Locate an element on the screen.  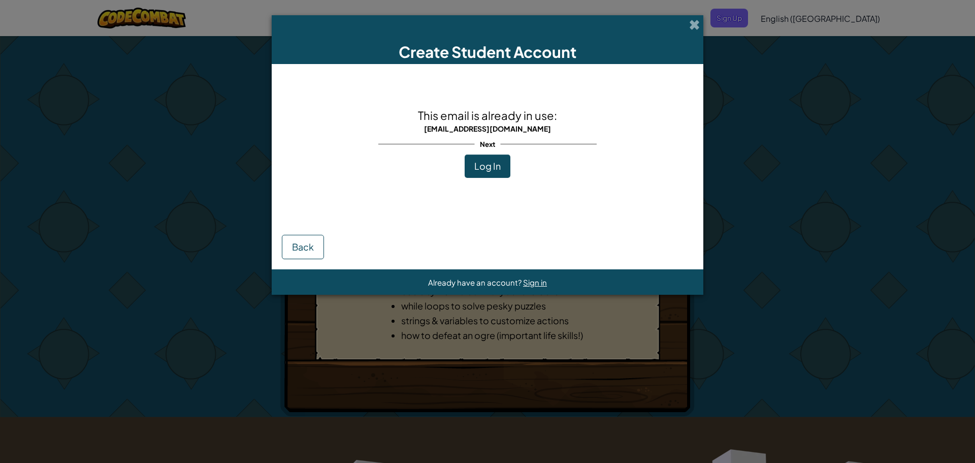
span: Sign in is located at coordinates (535, 282).